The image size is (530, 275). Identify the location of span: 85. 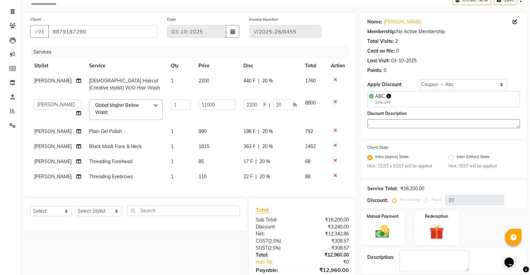
(201, 161).